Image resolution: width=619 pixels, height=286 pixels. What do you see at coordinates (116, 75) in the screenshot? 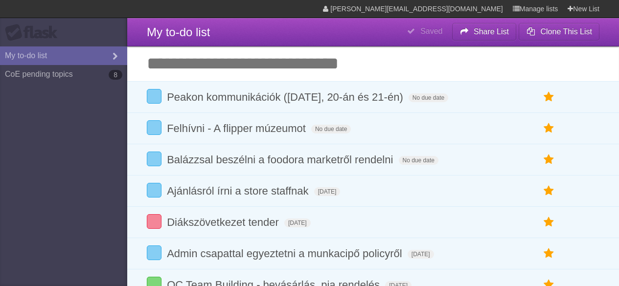
I see `b: 8` at bounding box center [116, 75].